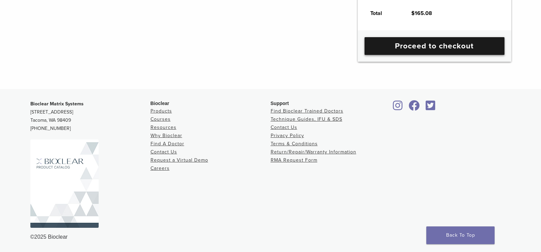  Describe the element at coordinates (160, 103) in the screenshot. I see `span: Bioclear` at that location.